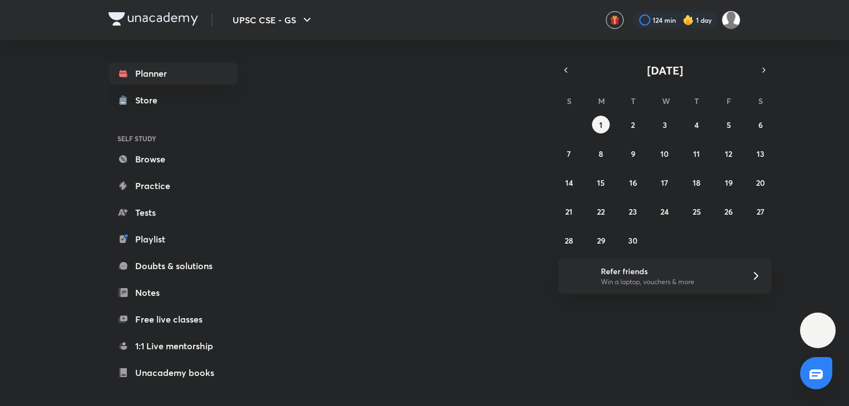  I want to click on button: September 28, 2025, so click(569, 240).